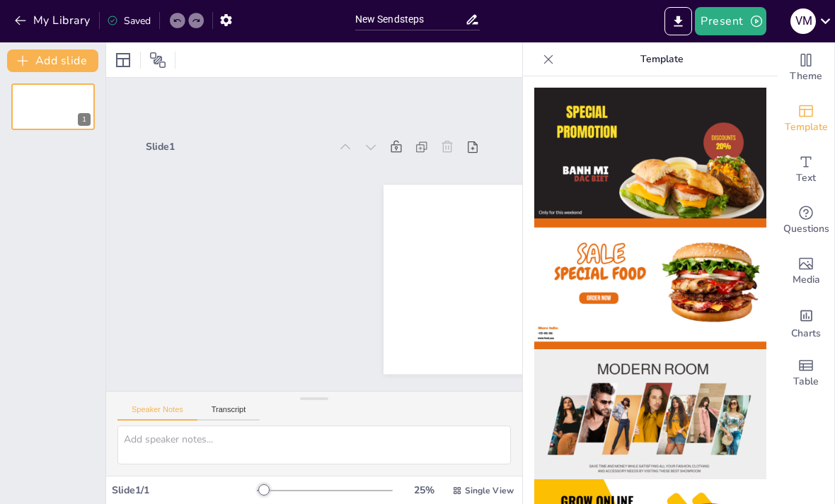  Describe the element at coordinates (807, 169) in the screenshot. I see `div: Add text boxes` at that location.